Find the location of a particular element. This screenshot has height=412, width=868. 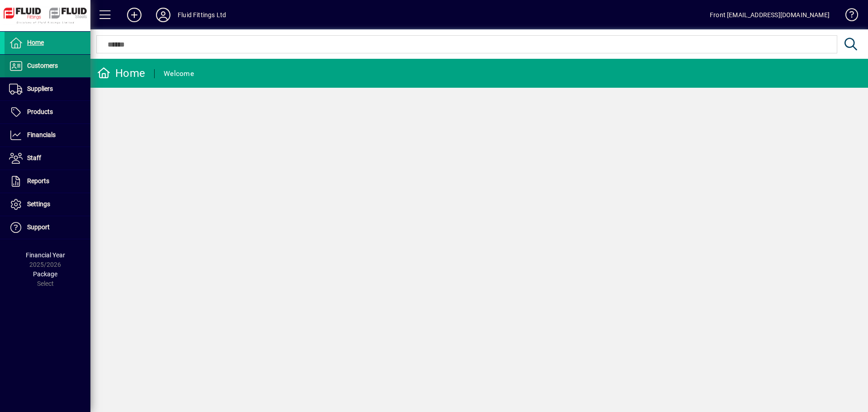

span: Home is located at coordinates (35, 42).